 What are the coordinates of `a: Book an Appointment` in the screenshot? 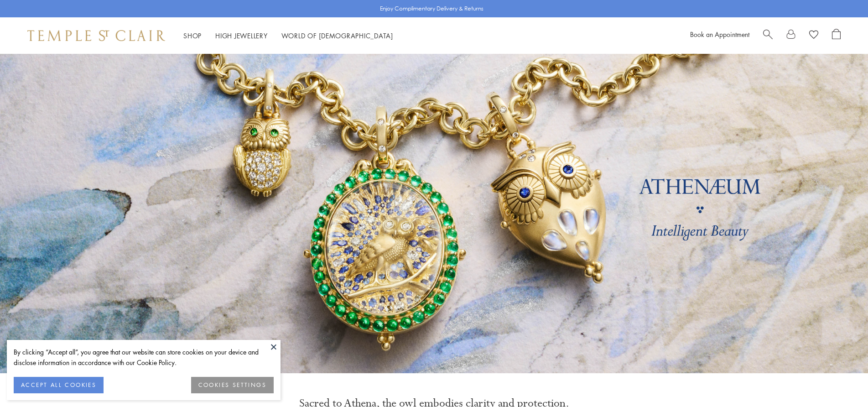 It's located at (720, 34).